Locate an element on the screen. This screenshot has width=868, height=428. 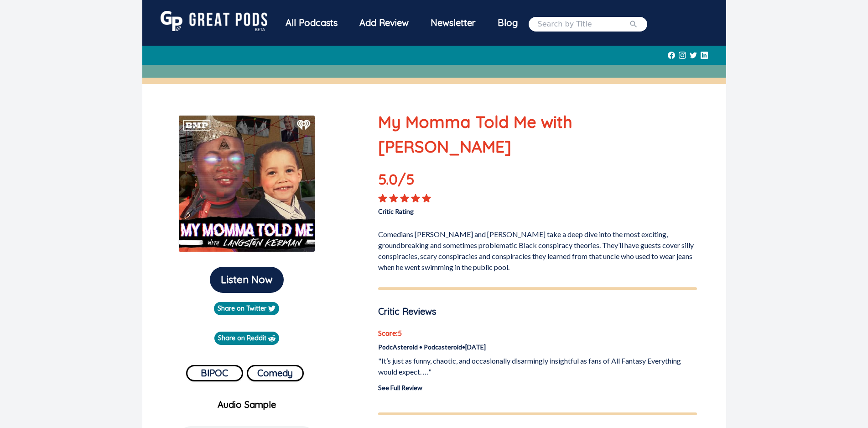
button: Comedy is located at coordinates (275, 373).